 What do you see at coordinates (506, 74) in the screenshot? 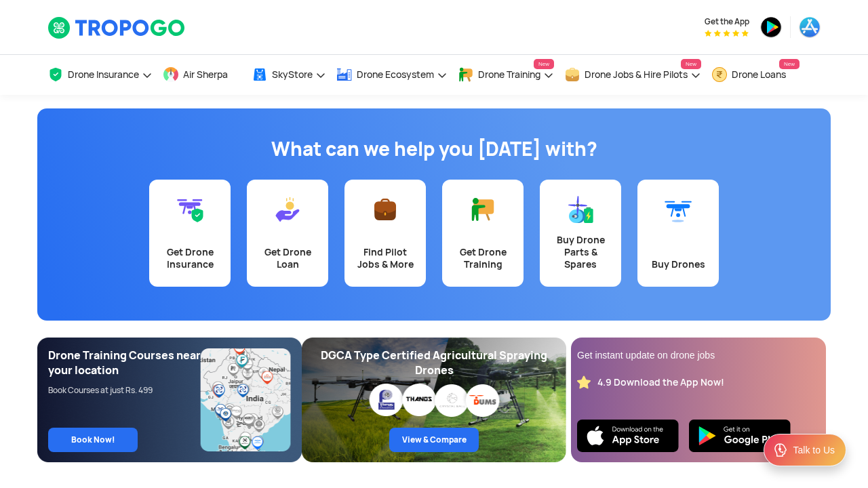
I see `a: Drone TrainingNew` at bounding box center [506, 74].